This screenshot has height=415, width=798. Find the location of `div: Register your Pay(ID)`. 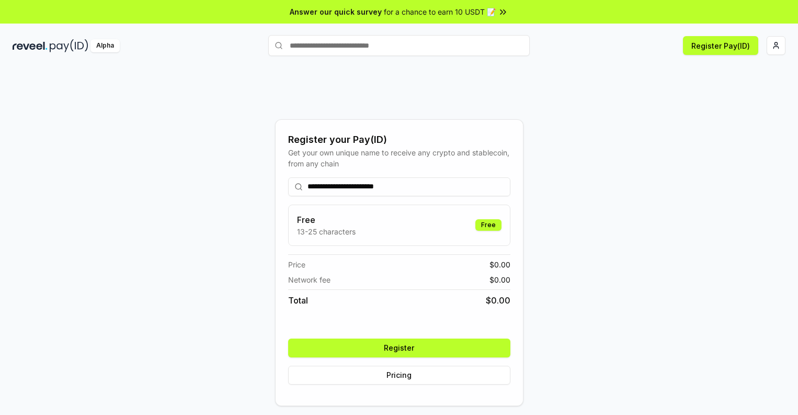

div: Register your Pay(ID) is located at coordinates (399, 140).